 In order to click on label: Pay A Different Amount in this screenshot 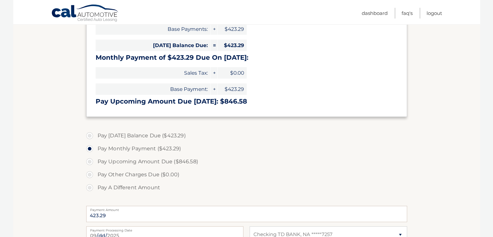, I will do `click(247, 187)`.